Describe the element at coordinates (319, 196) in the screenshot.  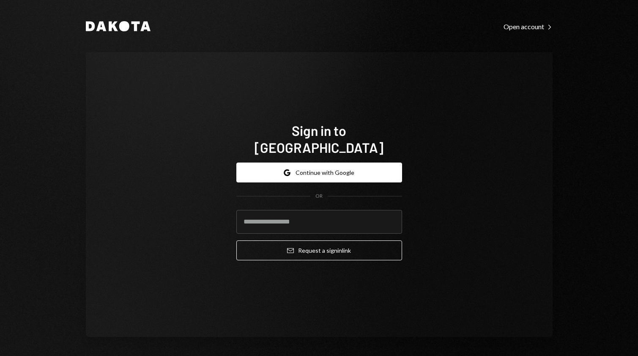
I see `div: OR` at that location.